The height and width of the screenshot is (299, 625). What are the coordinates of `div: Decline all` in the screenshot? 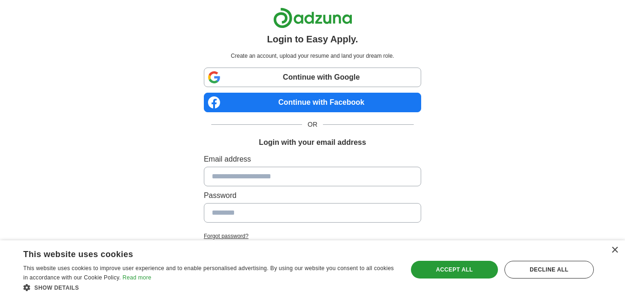 It's located at (549, 269).